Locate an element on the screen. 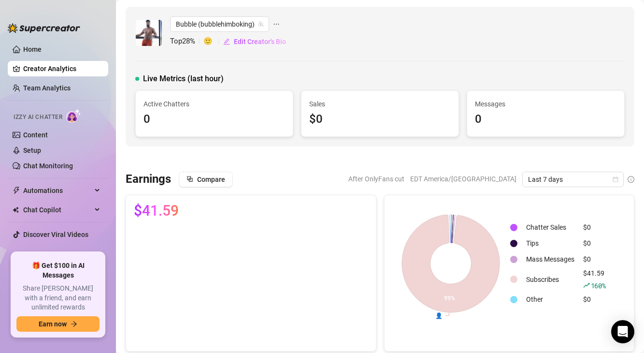 The width and height of the screenshot is (644, 353). img: Bubble is located at coordinates (149, 32).